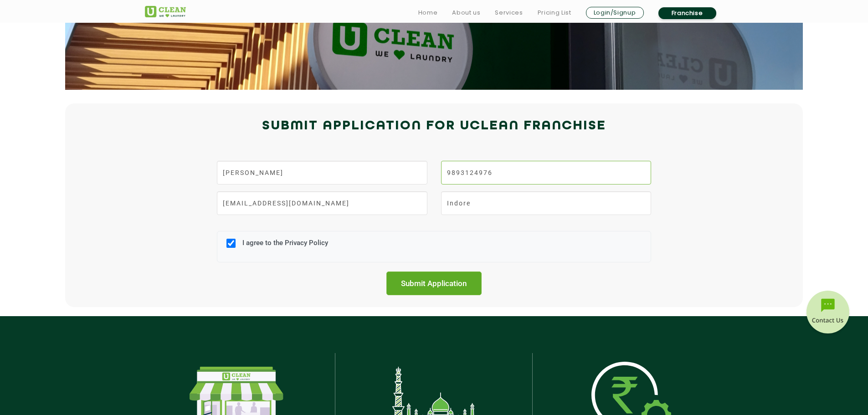 This screenshot has width=868, height=415. Describe the element at coordinates (284, 247) in the screenshot. I see `label: I agree to the Privacy Policy` at that location.